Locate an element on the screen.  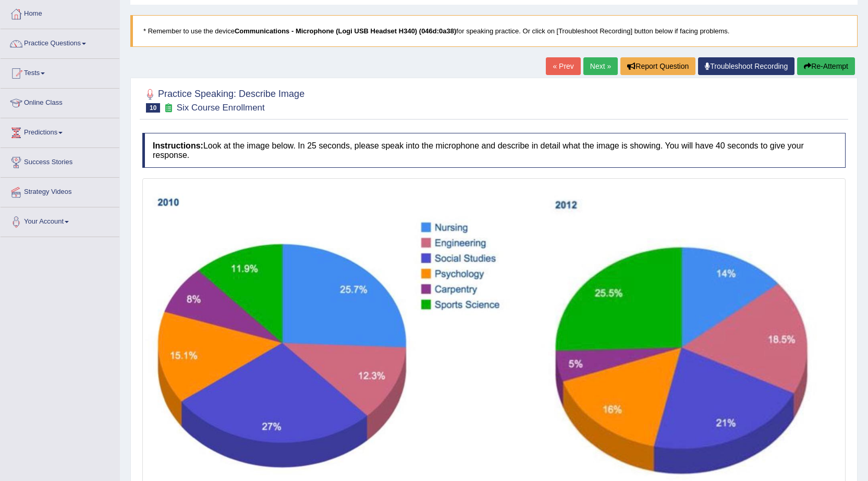
a: « Prev is located at coordinates (563, 66).